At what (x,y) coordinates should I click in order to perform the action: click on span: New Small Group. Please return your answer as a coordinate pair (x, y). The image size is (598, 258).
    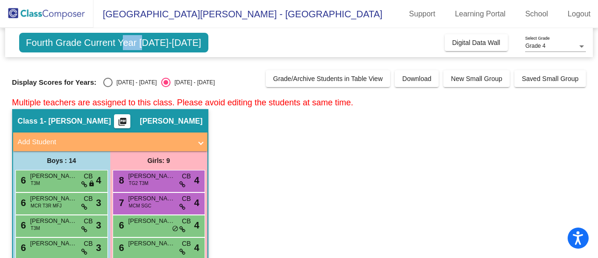
    Looking at the image, I should click on (477, 79).